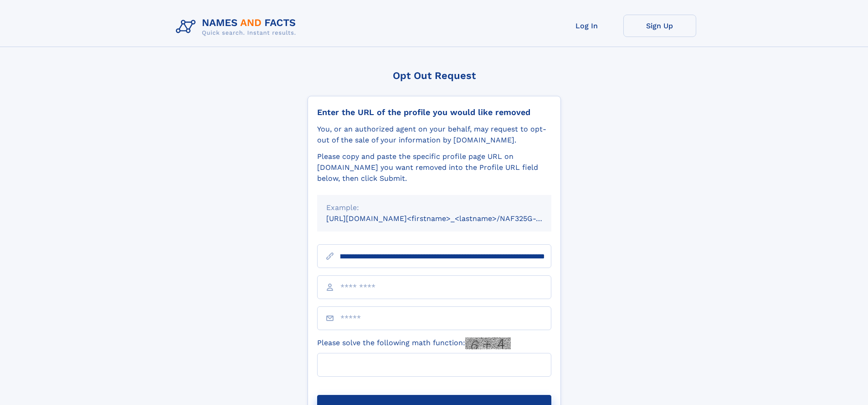 The image size is (868, 405). What do you see at coordinates (660, 26) in the screenshot?
I see `a: Sign Up` at bounding box center [660, 26].